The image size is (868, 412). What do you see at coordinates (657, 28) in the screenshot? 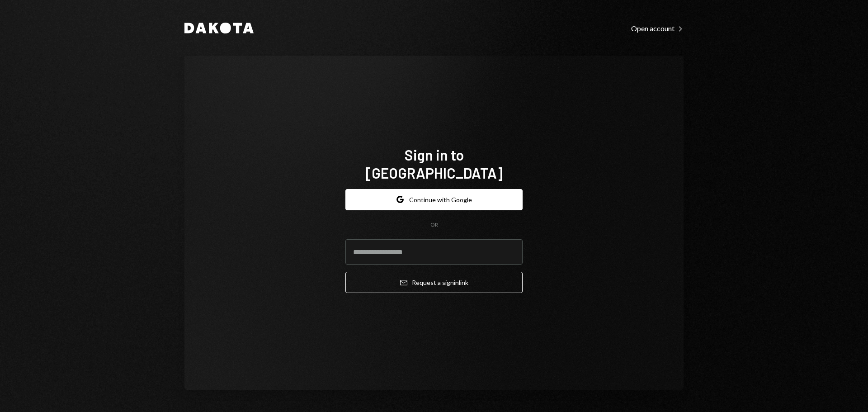
I see `div: Open account` at bounding box center [657, 28].